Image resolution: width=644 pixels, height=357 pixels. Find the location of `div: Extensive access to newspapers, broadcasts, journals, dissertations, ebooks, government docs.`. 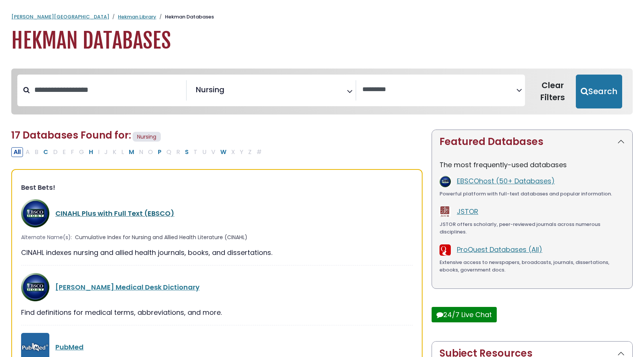

div: Extensive access to newspapers, broadcasts, journals, dissertations, ebooks, government docs. is located at coordinates (532, 266).